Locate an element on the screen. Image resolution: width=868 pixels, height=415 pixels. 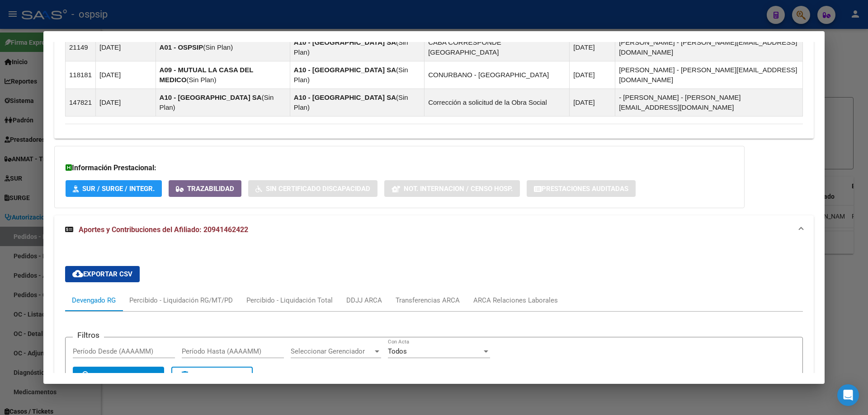
button: Trazabilidad is located at coordinates (205, 188).